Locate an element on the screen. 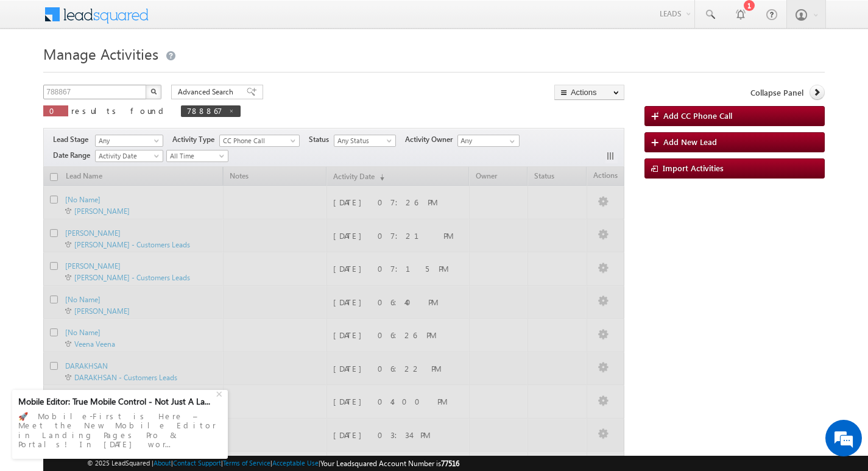 Image resolution: width=868 pixels, height=471 pixels. span: Import Activities is located at coordinates (693, 168).